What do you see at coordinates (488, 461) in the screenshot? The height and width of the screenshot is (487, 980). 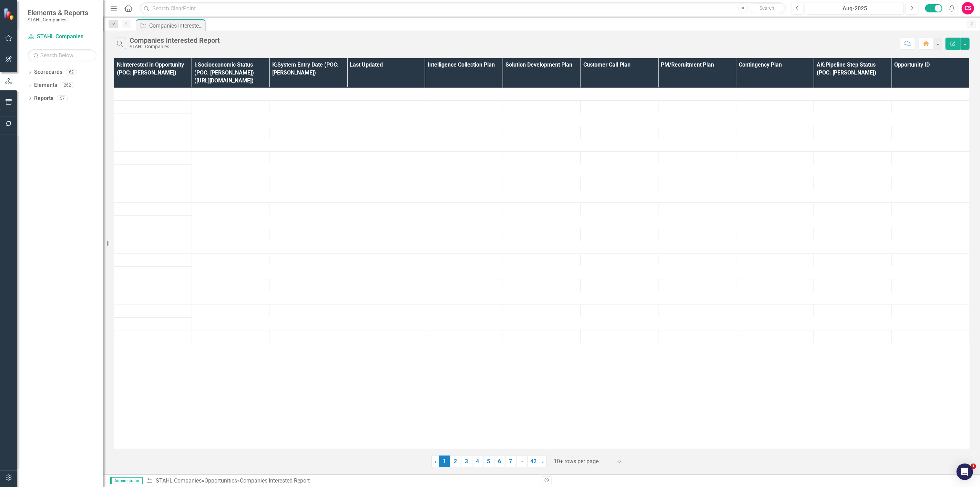 I see `a: 5` at bounding box center [488, 461].